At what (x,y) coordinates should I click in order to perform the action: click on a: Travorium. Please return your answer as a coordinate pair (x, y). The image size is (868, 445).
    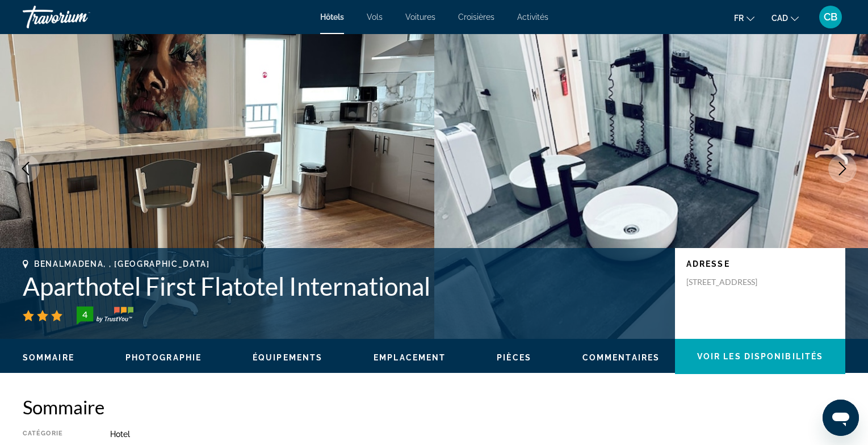
    Looking at the image, I should click on (79, 17).